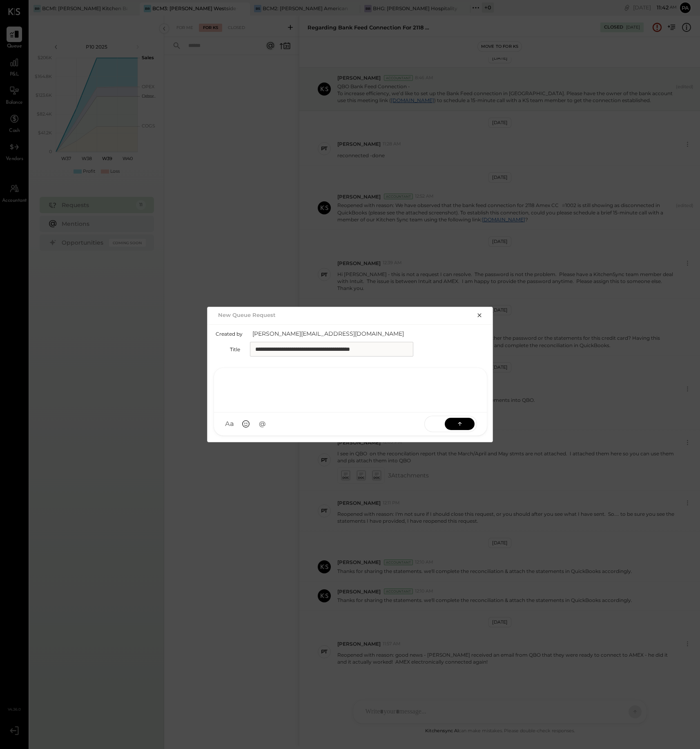 Image resolution: width=700 pixels, height=749 pixels. What do you see at coordinates (247, 315) in the screenshot?
I see `h2: New Queue Request` at bounding box center [247, 315].